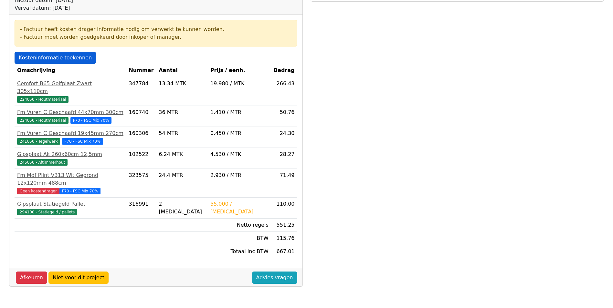  I want to click on td: Netto regels, so click(239, 225).